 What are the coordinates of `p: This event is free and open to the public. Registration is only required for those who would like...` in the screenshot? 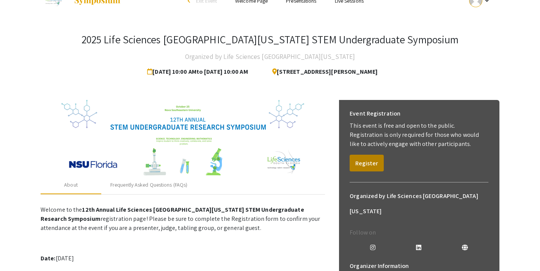 It's located at (419, 135).